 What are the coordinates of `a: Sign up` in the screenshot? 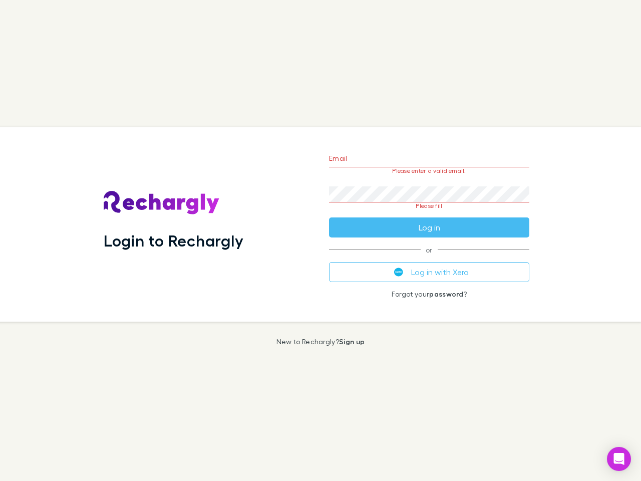 It's located at (351, 341).